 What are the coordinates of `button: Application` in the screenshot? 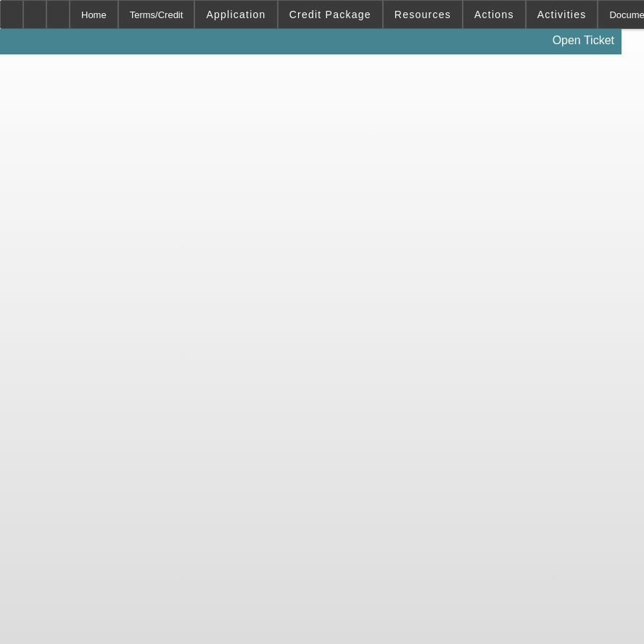 It's located at (235, 15).